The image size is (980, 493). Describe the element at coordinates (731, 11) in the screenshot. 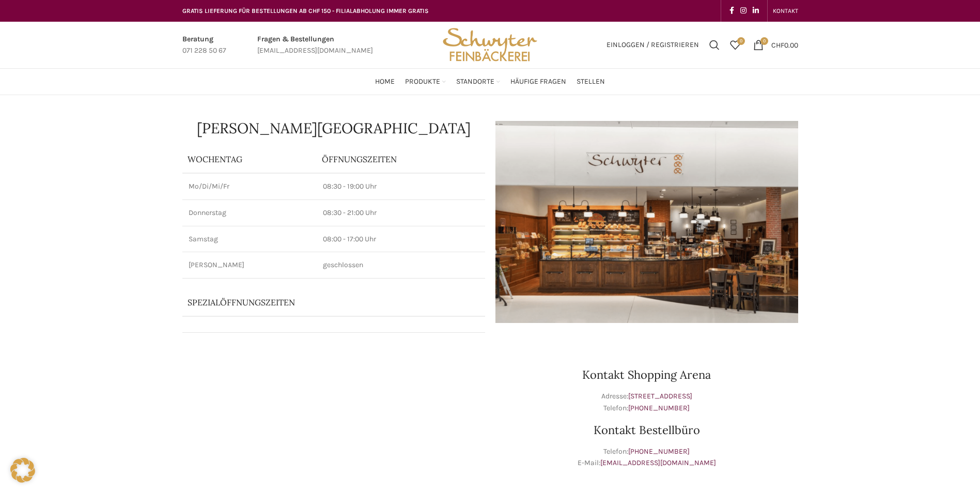

I see `a: Facebook social link` at that location.